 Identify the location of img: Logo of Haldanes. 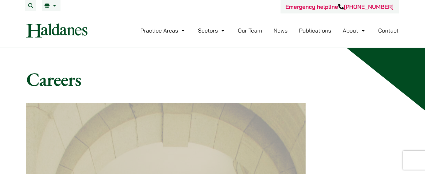
(57, 30).